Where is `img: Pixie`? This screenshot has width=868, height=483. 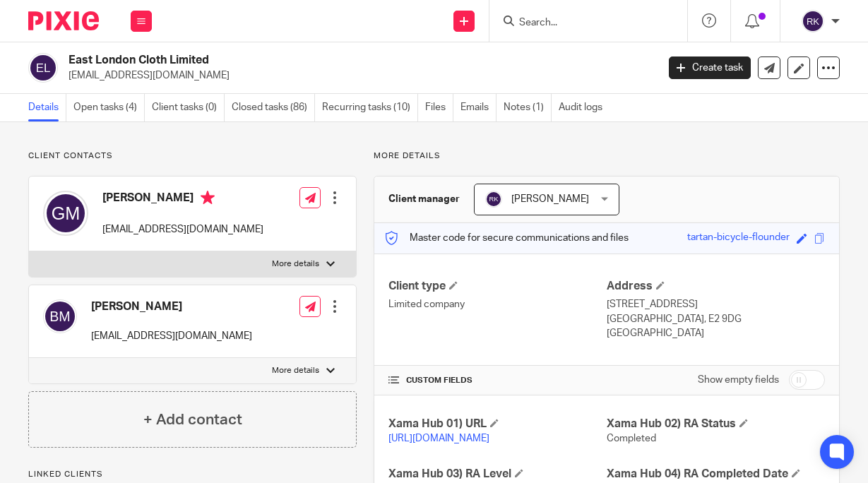 img: Pixie is located at coordinates (63, 21).